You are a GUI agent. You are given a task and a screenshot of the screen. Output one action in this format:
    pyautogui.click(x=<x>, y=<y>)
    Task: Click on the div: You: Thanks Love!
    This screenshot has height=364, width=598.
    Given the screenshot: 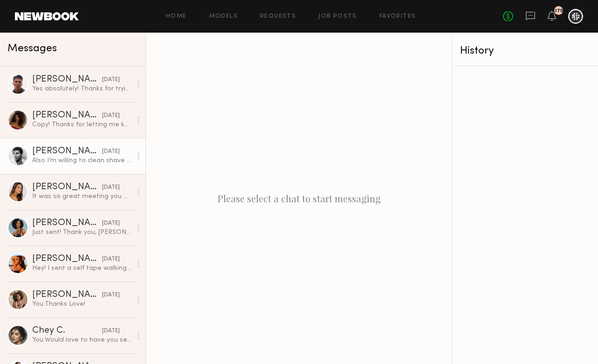 What is the action you would take?
    pyautogui.click(x=81, y=304)
    